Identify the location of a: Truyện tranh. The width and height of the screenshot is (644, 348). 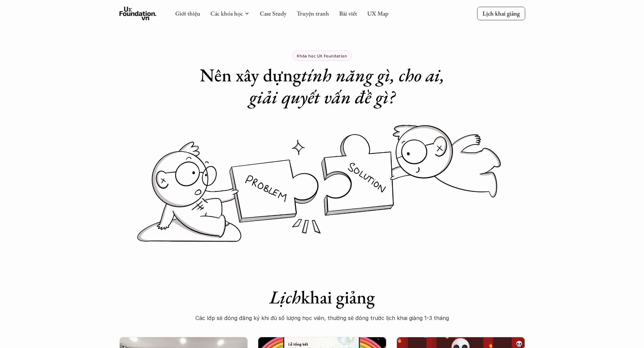
(313, 13).